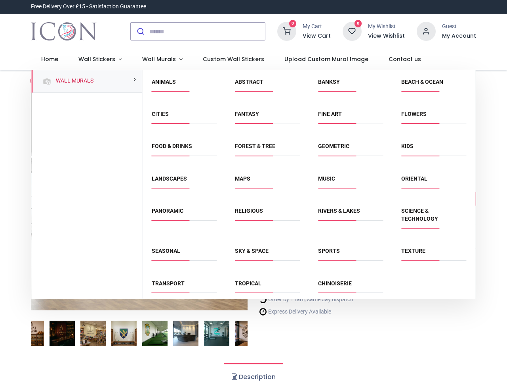 This screenshot has height=381, width=507. I want to click on span: Custom Wall Stickers, so click(233, 59).